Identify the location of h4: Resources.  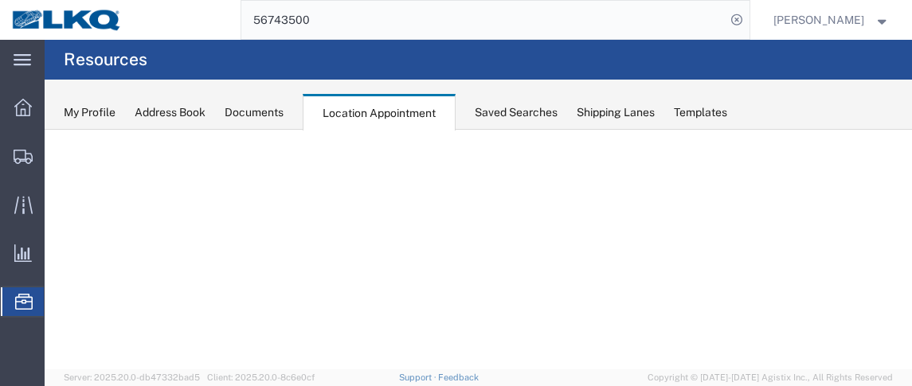
(105, 60).